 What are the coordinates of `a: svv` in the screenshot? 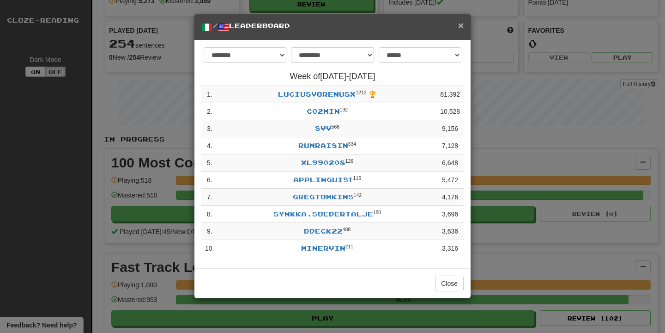 It's located at (323, 128).